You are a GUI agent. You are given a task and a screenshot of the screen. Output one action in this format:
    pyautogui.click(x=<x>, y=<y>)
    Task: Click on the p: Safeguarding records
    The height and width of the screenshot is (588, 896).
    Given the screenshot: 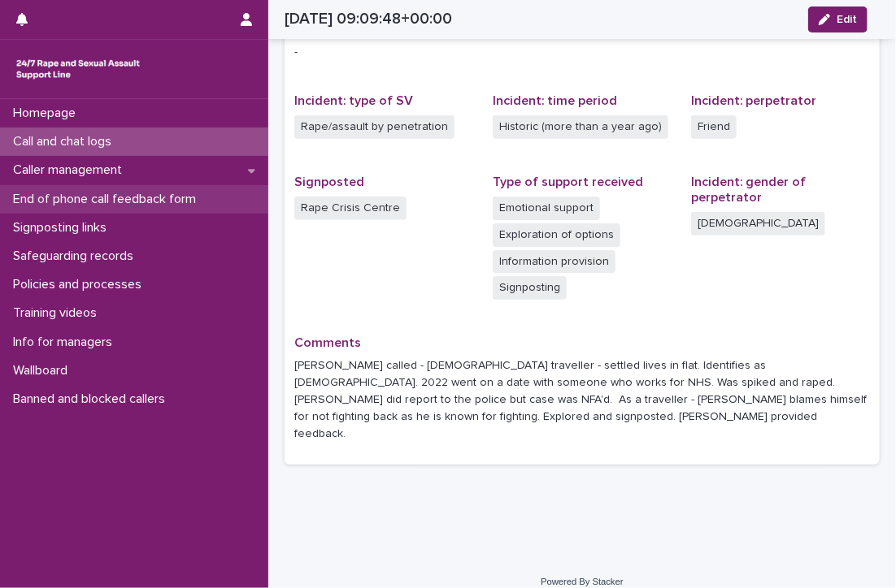 What is the action you would take?
    pyautogui.click(x=77, y=256)
    